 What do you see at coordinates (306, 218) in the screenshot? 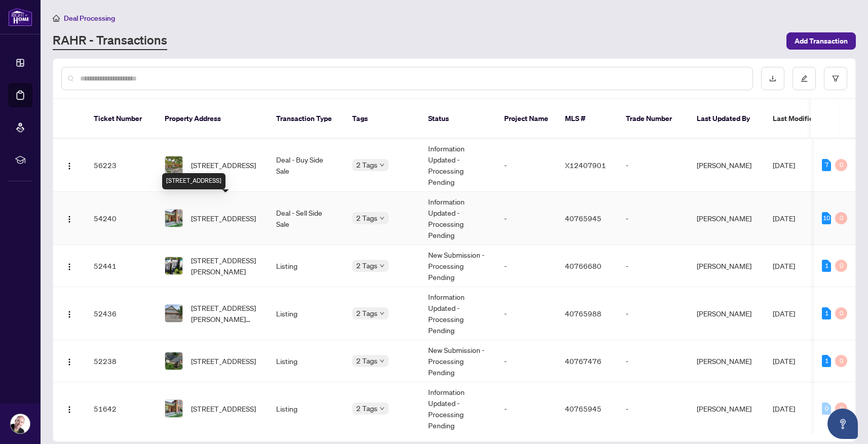
I see `td: Deal - Sell Side Sale` at bounding box center [306, 218].